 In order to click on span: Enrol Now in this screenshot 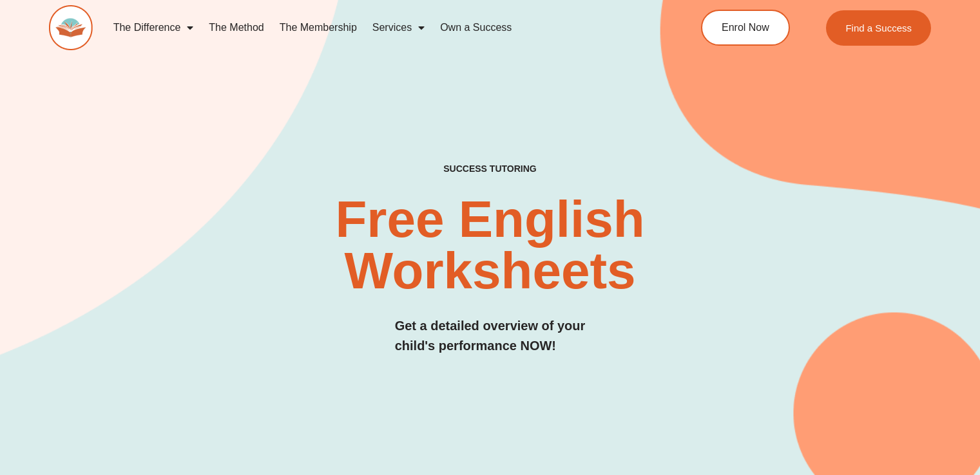, I will do `click(746, 28)`.